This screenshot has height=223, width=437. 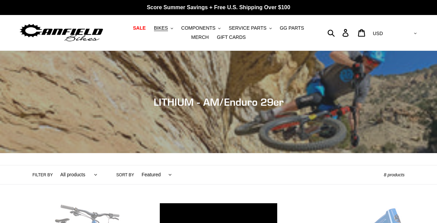 I want to click on button: COMPONENTS, so click(x=201, y=28).